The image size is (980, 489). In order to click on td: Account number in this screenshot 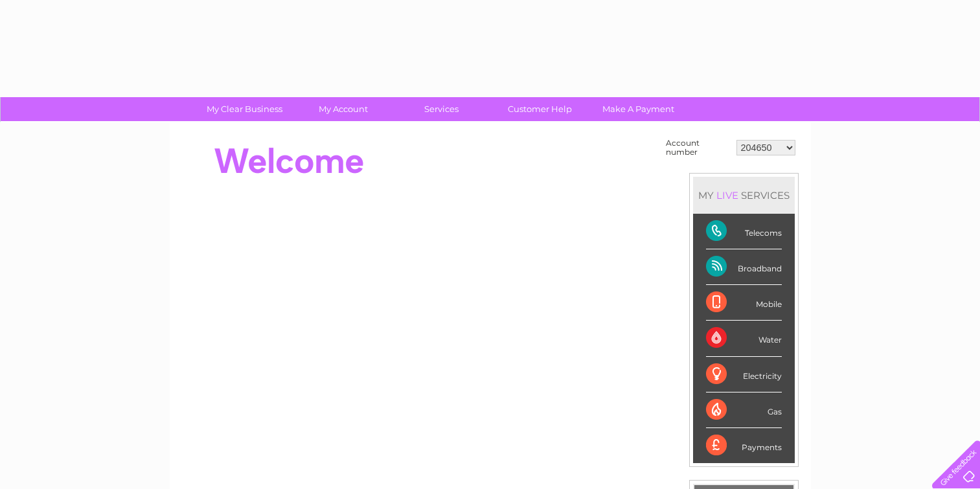, I will do `click(698, 148)`.